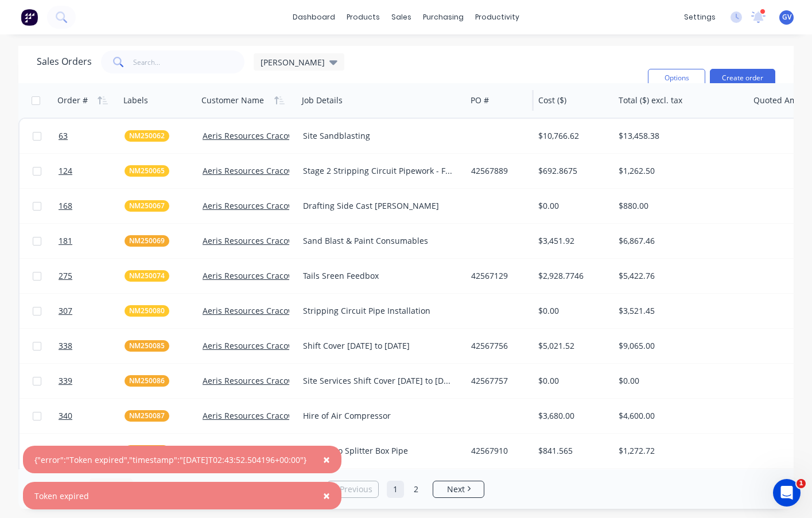 Image resolution: width=812 pixels, height=518 pixels. Describe the element at coordinates (416, 490) in the screenshot. I see `a: Page 2` at that location.